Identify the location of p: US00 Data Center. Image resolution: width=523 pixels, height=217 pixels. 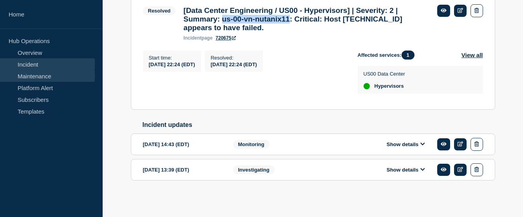
(384, 74).